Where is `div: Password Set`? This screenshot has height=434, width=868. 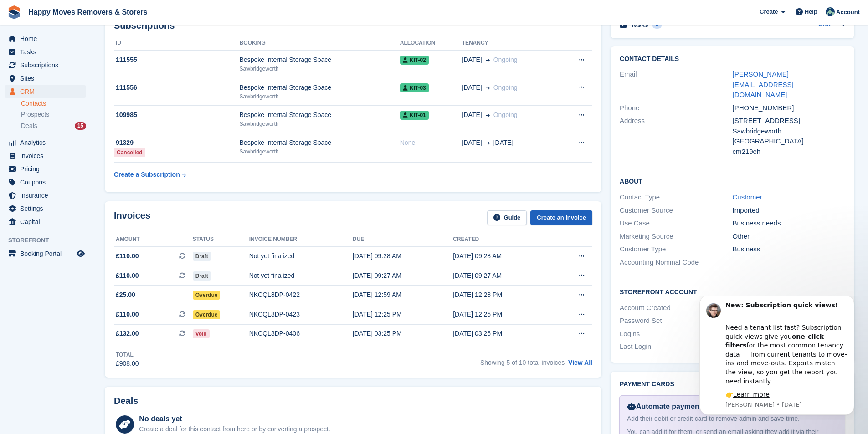 div: Password Set is located at coordinates (676, 320).